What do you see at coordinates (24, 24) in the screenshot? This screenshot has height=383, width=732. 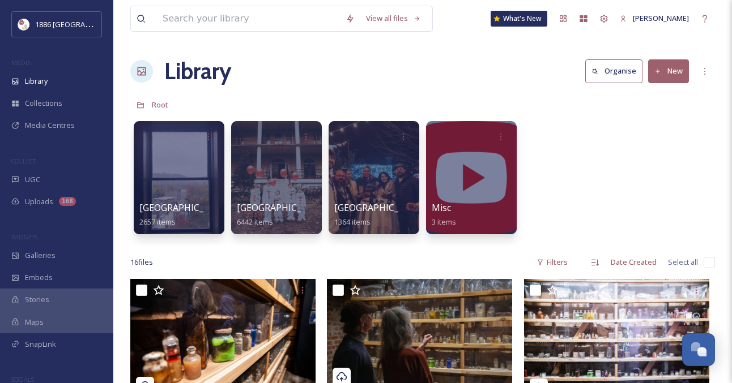 I see `img: logos.png` at bounding box center [24, 24].